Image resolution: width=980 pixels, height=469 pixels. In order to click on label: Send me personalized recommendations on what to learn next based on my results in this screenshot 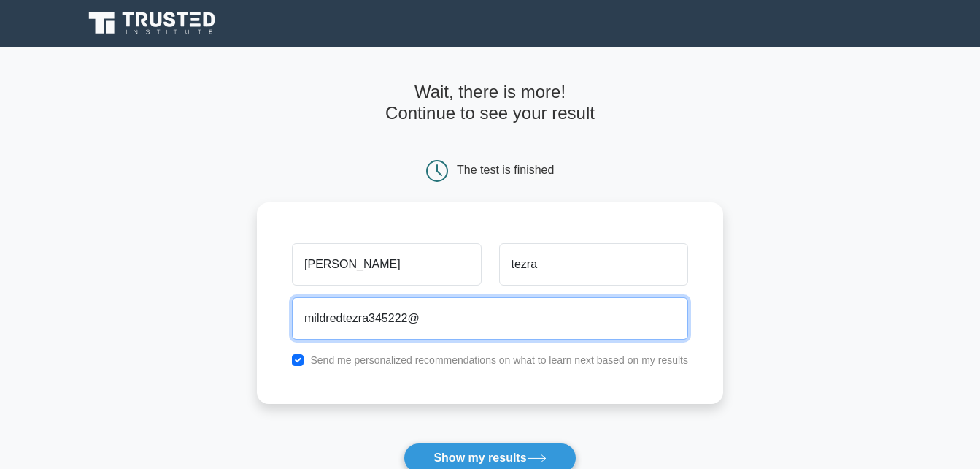, I will do `click(499, 360)`.